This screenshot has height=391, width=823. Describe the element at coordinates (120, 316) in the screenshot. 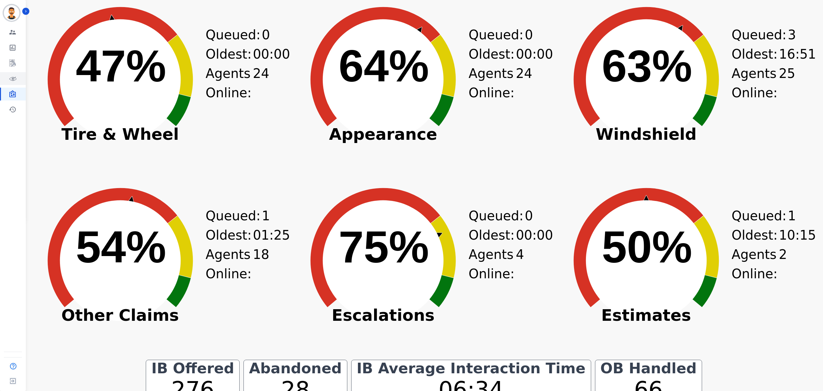

I see `span: Other Claims` at that location.